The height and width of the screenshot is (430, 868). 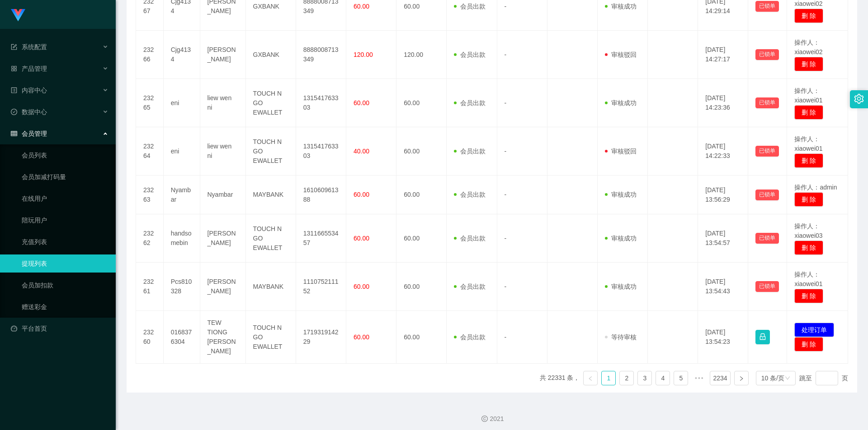 I want to click on i: 图标: down, so click(x=788, y=379).